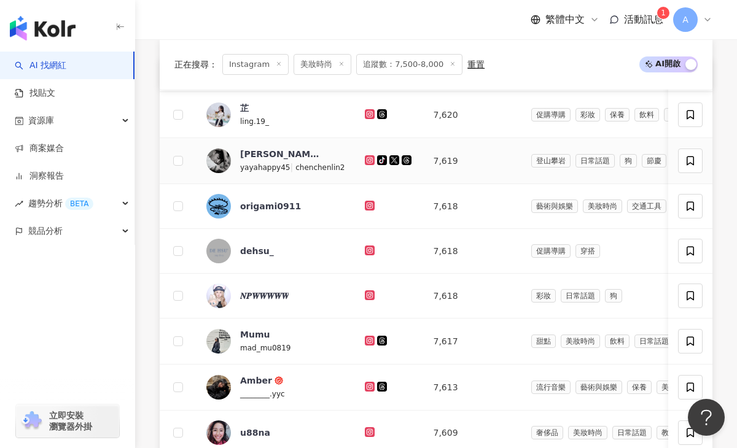 The image size is (737, 448). Describe the element at coordinates (68, 421) in the screenshot. I see `a: chrome extension立即安裝 瀏覽器外掛` at that location.